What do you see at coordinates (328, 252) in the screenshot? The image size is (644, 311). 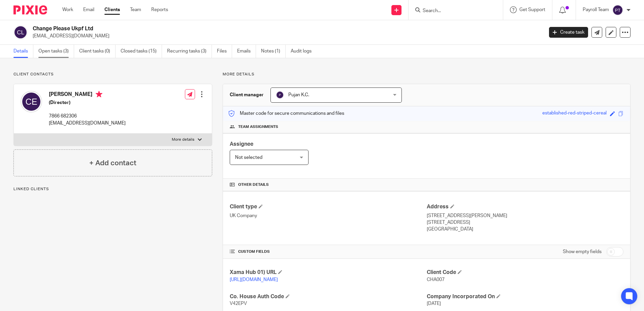 I see `h4: CUSTOM FIELDS` at bounding box center [328, 252].